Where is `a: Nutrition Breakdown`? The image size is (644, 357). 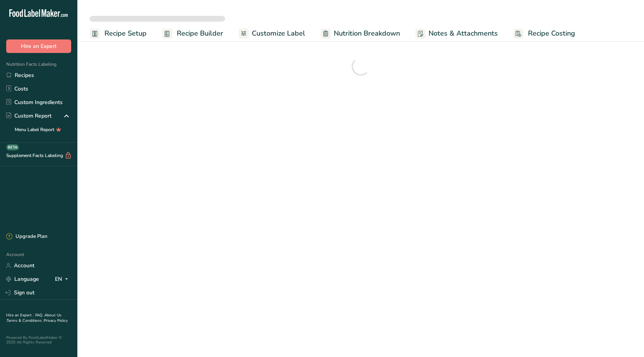
a: Nutrition Breakdown is located at coordinates (360, 33).